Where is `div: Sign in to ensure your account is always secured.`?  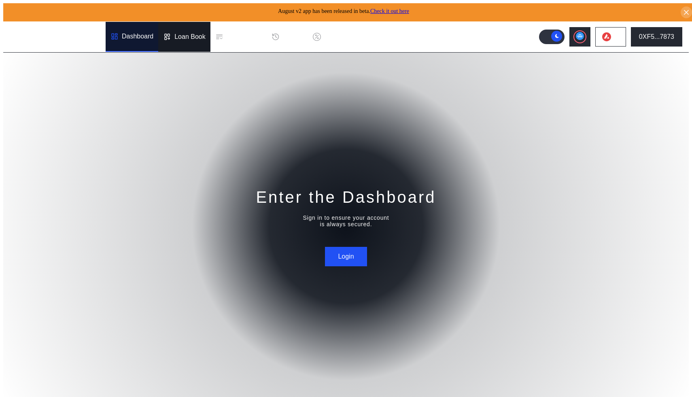 div: Sign in to ensure your account is always secured. is located at coordinates (346, 221).